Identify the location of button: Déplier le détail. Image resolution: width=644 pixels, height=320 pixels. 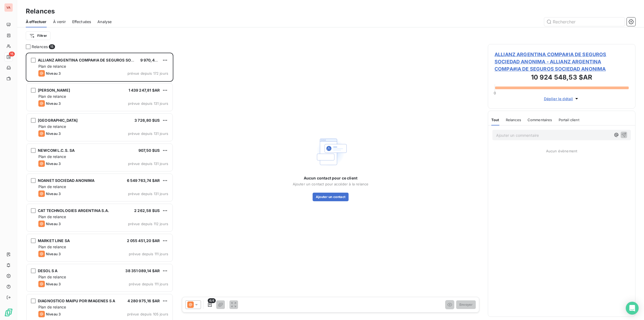
(562, 99).